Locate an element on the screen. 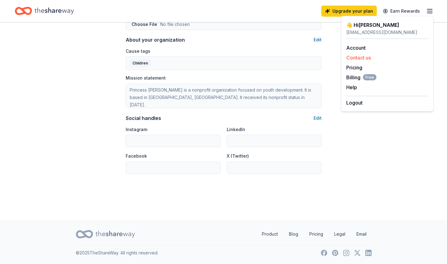 The image size is (447, 264). a: Home is located at coordinates (44, 11).